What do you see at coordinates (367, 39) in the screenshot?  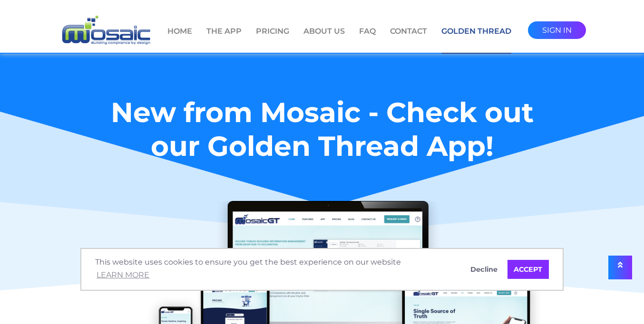 I see `a: FAQ` at bounding box center [367, 39].